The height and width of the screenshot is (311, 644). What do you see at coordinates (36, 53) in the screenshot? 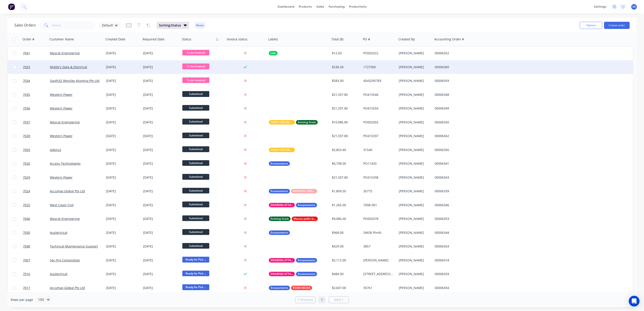
I see `a: 7041` at bounding box center [36, 53].